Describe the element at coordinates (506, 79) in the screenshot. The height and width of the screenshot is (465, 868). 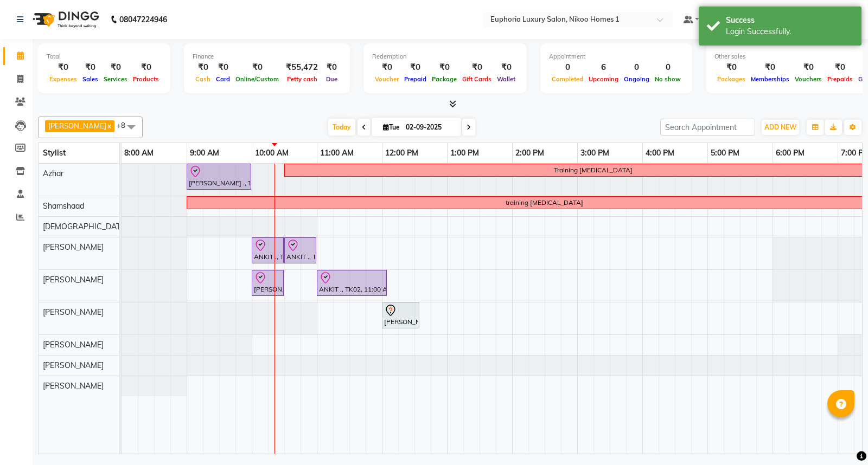
I see `span: Wallet` at that location.